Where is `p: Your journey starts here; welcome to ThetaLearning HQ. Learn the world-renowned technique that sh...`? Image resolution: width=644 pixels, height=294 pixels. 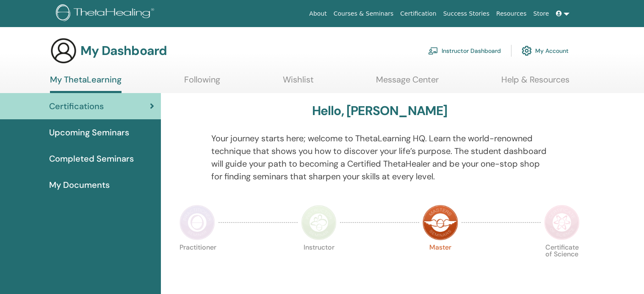
p: Your journey starts here; welcome to ThetaLearning HQ. Learn the world-renowned technique that sh... is located at coordinates (380, 157).